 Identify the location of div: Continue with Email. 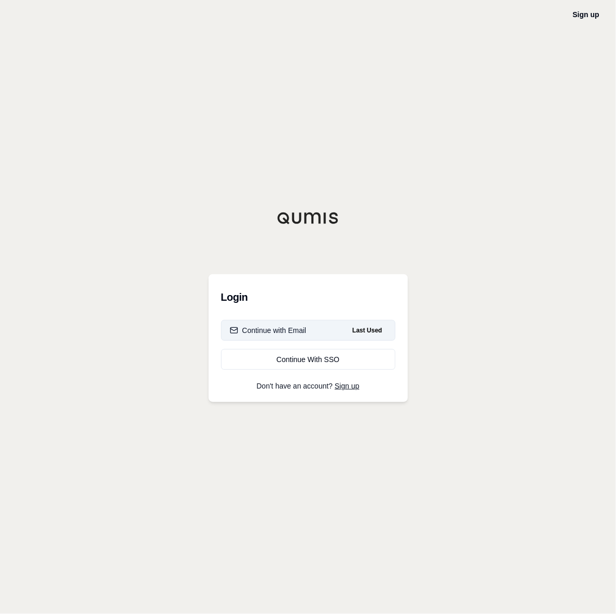
(268, 330).